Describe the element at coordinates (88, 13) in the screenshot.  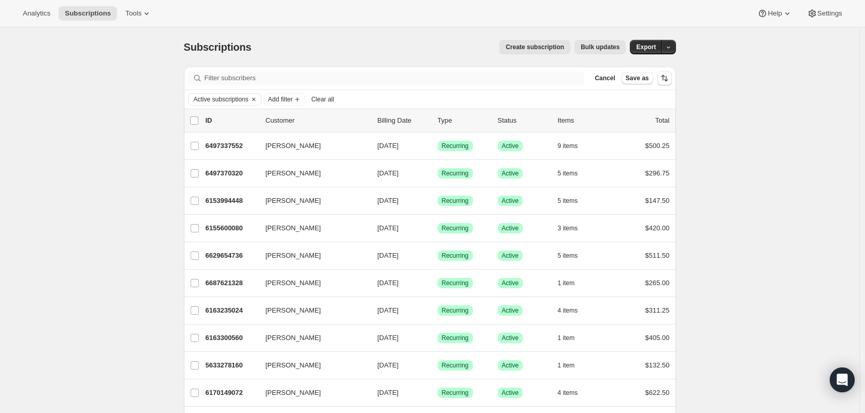
I see `button: Subscriptions` at that location.